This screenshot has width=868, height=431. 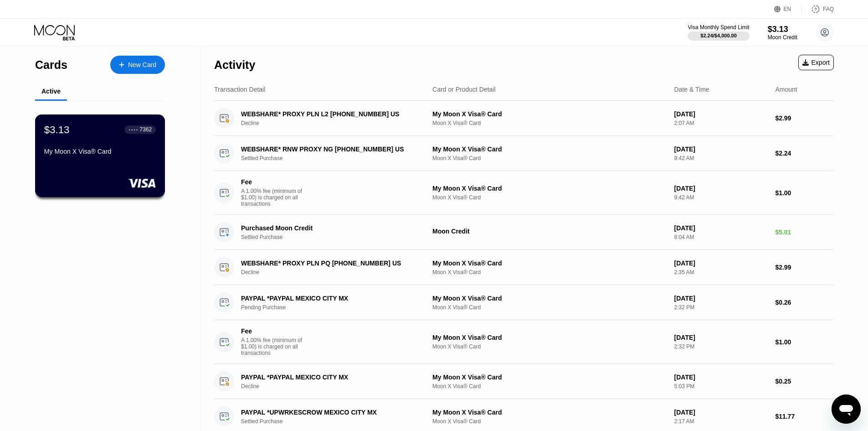 What do you see at coordinates (786, 90) in the screenshot?
I see `div: Amount` at bounding box center [786, 90].